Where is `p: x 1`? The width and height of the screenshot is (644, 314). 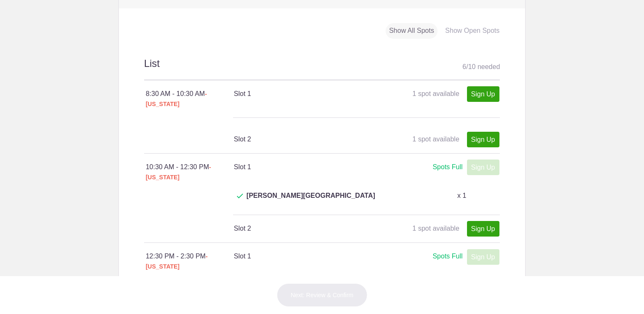
p: x 1 is located at coordinates (461, 196).